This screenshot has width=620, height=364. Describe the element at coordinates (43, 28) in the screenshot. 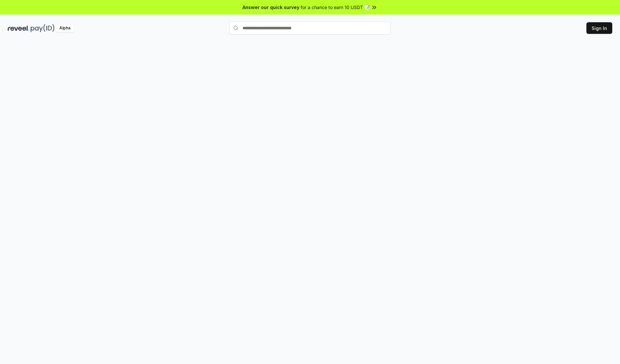

I see `img: pay_id` at that location.